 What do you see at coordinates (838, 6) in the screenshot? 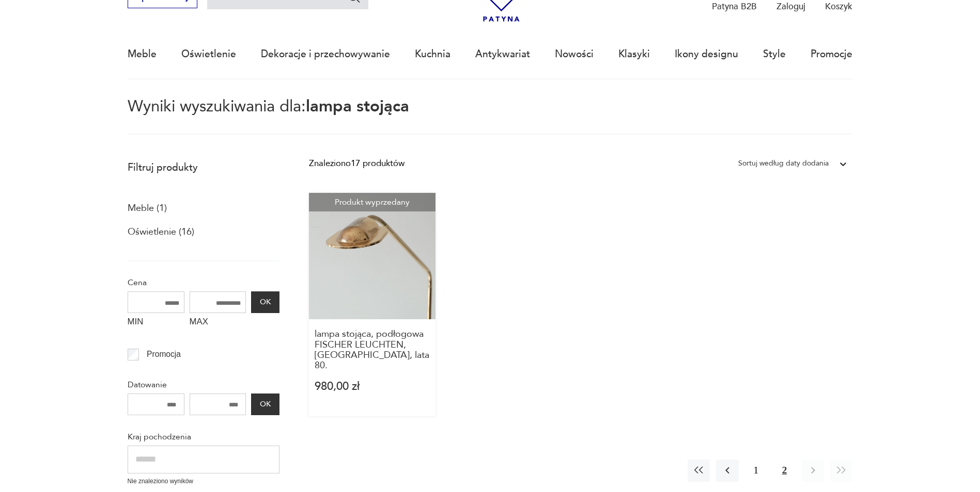
I see `p: Koszyk` at bounding box center [838, 6].